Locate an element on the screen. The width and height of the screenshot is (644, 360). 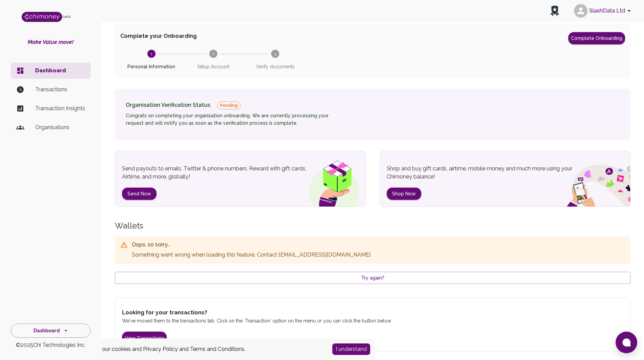
img: Logo is located at coordinates (42, 17).